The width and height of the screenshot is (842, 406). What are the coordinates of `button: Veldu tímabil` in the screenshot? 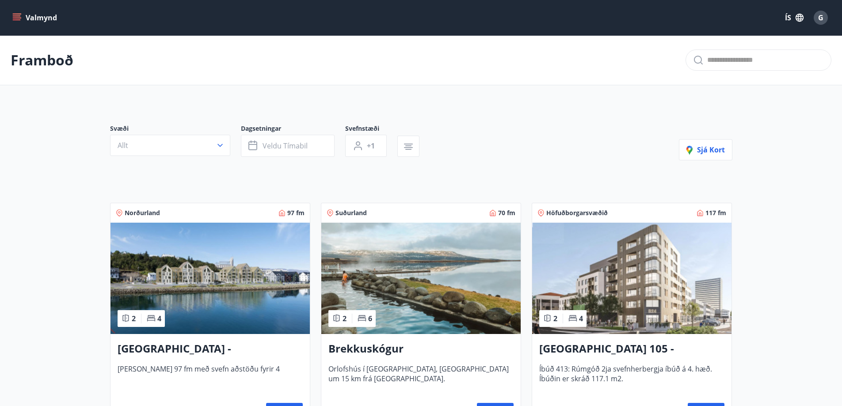 It's located at (288, 146).